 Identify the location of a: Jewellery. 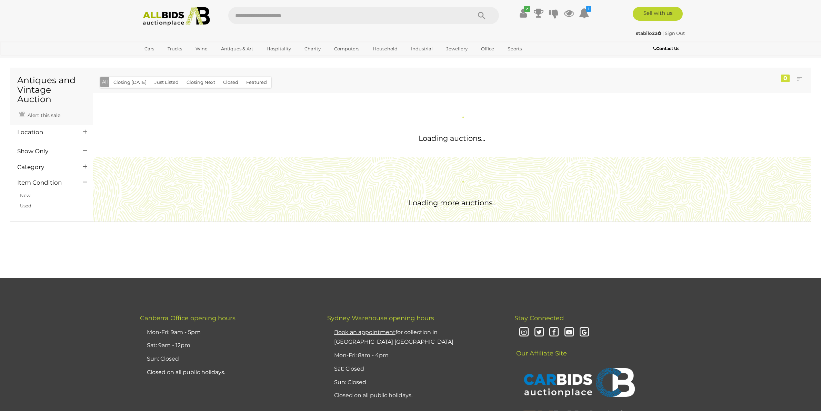
(457, 49).